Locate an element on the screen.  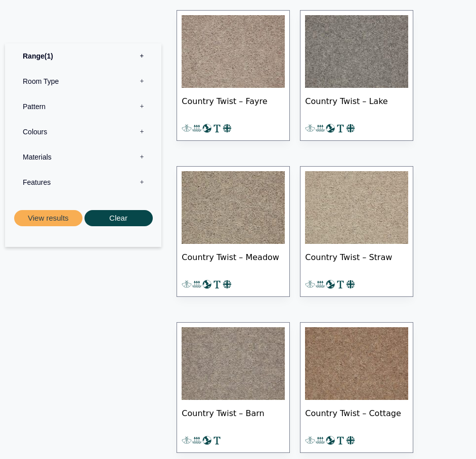
a: Country Twist – Fayre is located at coordinates (233, 75).